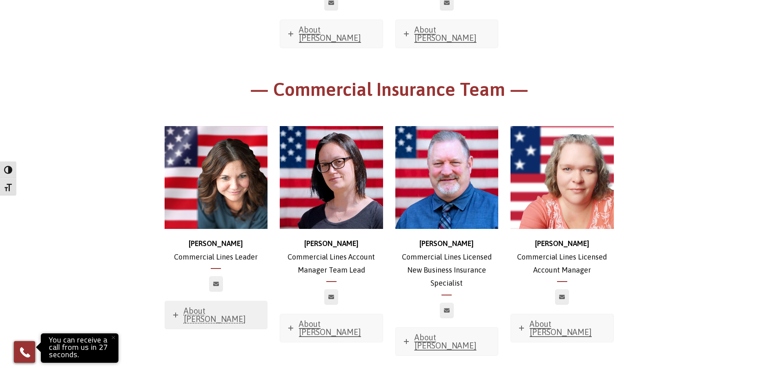  I want to click on h1: — Commercial Insurance Team —, so click(389, 91).